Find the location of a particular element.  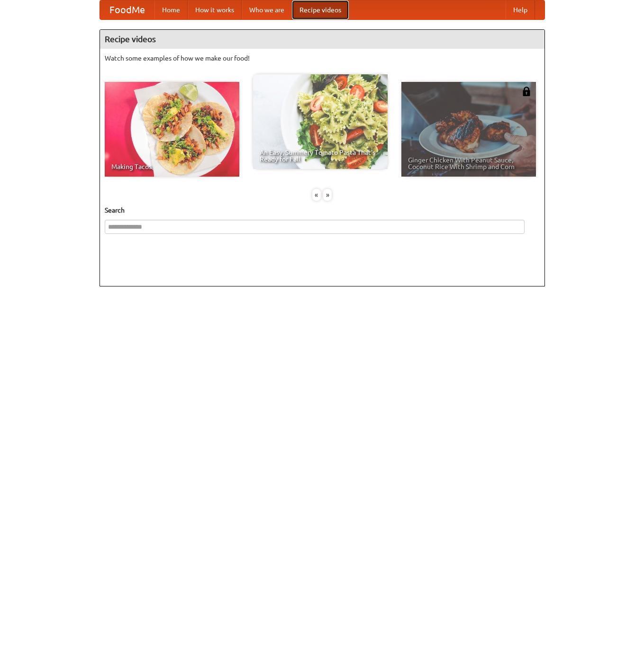

span: Making Tacos is located at coordinates (172, 167).